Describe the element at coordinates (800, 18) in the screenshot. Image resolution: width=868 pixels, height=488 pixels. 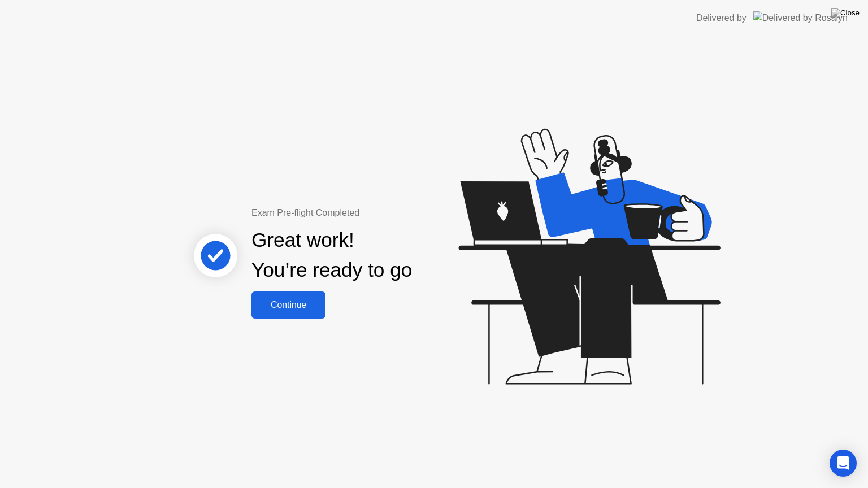
I see `img: Delivered by Rosalyn` at that location.